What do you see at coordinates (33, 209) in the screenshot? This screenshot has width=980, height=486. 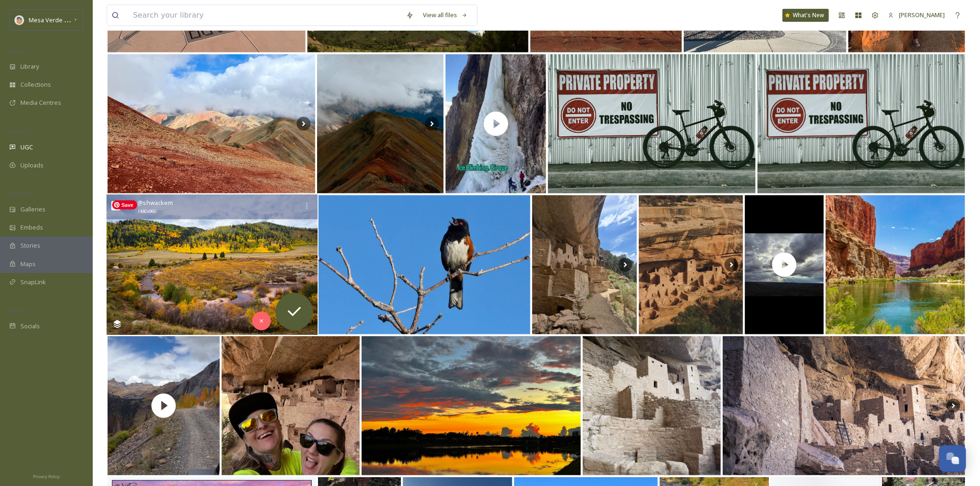 I see `span: Galleries` at bounding box center [33, 209].